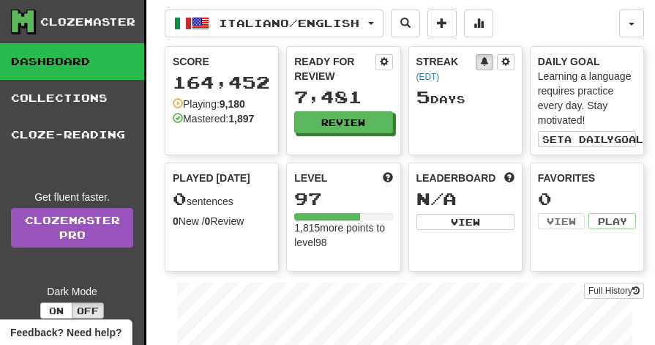 Image resolution: width=655 pixels, height=345 pixels. What do you see at coordinates (436, 198) in the screenshot?
I see `span: N/A` at bounding box center [436, 198].